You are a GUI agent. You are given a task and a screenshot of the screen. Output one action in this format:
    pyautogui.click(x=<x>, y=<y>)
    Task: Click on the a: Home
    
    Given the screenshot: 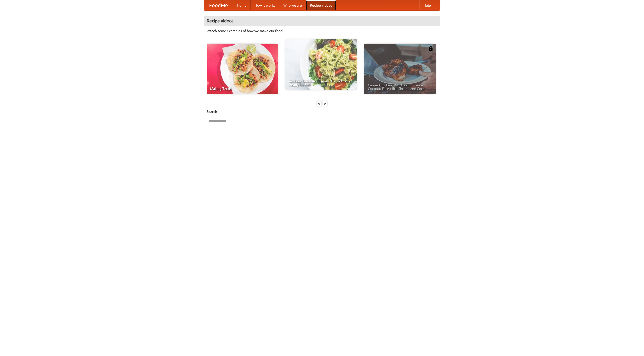 What is the action you would take?
    pyautogui.click(x=242, y=5)
    